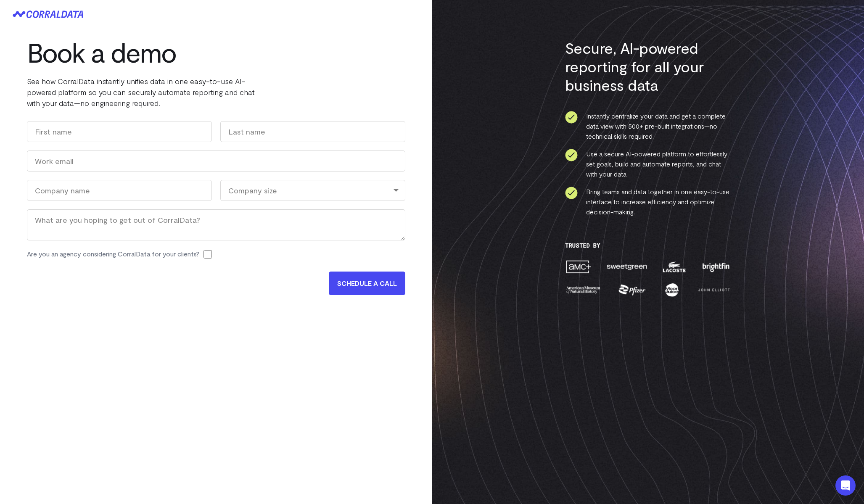 The height and width of the screenshot is (504, 864). What do you see at coordinates (648, 67) in the screenshot?
I see `h3: Secure, AI-powered reporting for all your business data` at bounding box center [648, 67].